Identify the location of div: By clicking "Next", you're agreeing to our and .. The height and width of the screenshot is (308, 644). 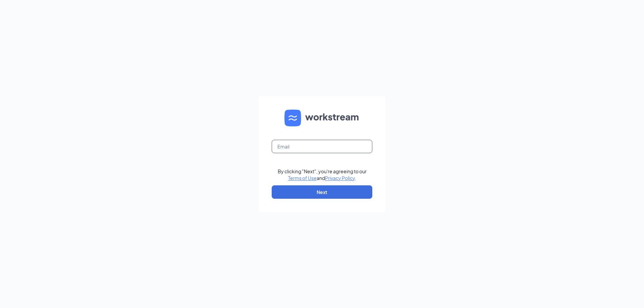
(322, 174).